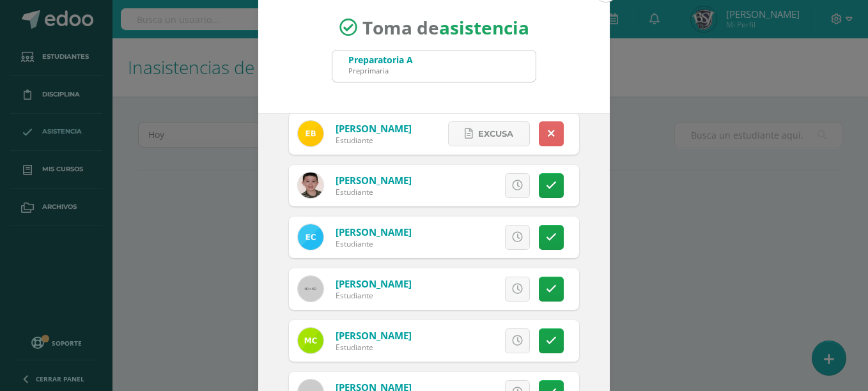 The image size is (868, 391). Describe the element at coordinates (483, 27) in the screenshot. I see `strong: asistencia` at that location.